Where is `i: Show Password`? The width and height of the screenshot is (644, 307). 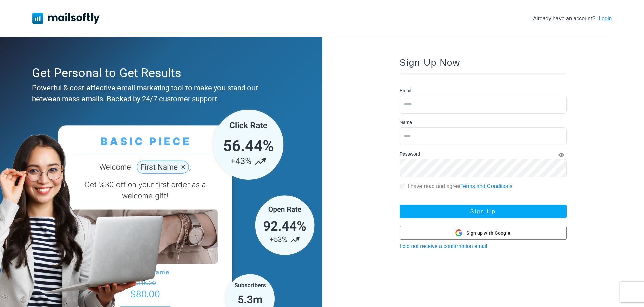 i: Show Password is located at coordinates (561, 155).